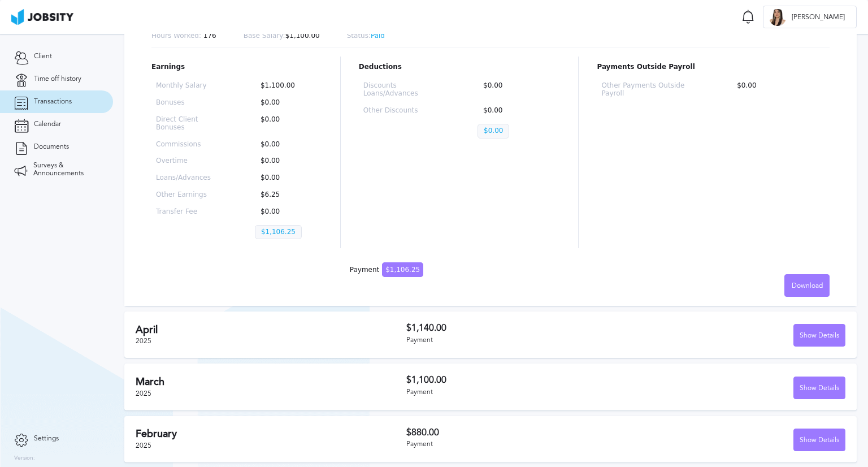  What do you see at coordinates (516, 432) in the screenshot?
I see `h3: $880.00` at bounding box center [516, 432].